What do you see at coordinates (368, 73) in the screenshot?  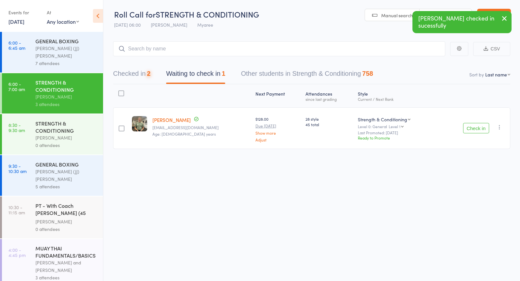 I see `div: 758` at bounding box center [368, 73].